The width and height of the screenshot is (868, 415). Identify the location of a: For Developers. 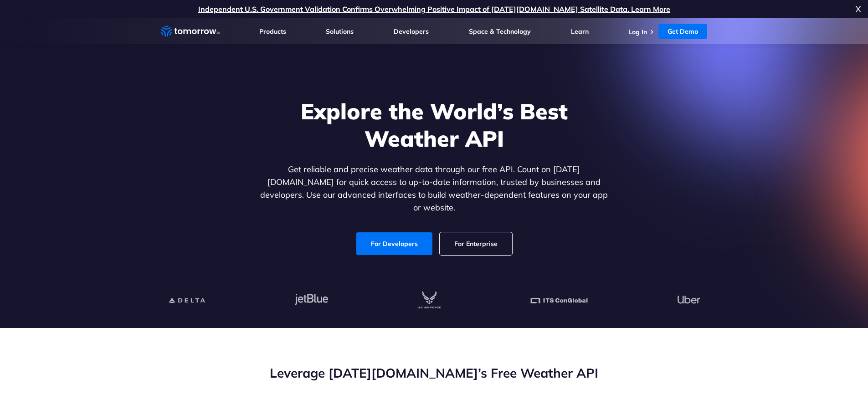
(394, 244).